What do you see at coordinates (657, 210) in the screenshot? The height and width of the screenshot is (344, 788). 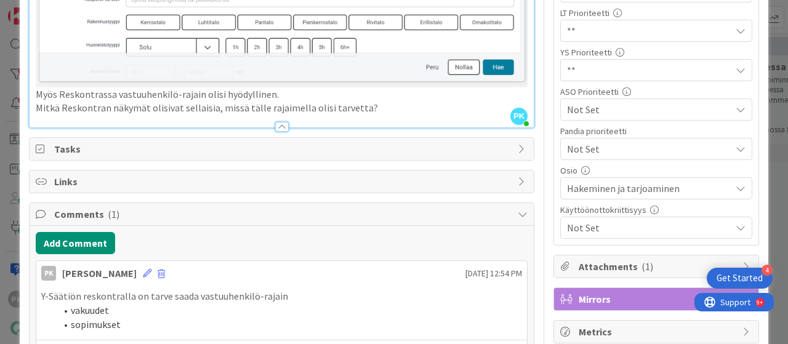 I see `div: Käyttöönottokriittisyys` at bounding box center [657, 210].